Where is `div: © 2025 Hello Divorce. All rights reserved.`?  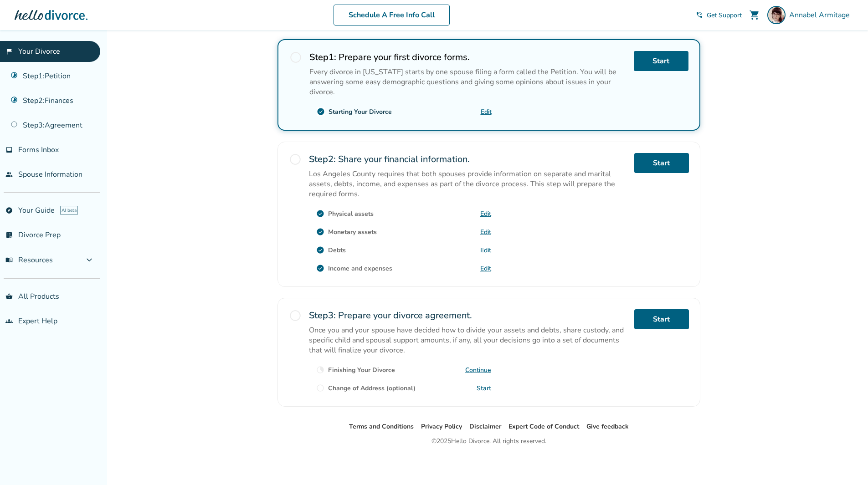
div: © 2025 Hello Divorce. All rights reserved. is located at coordinates (489, 441).